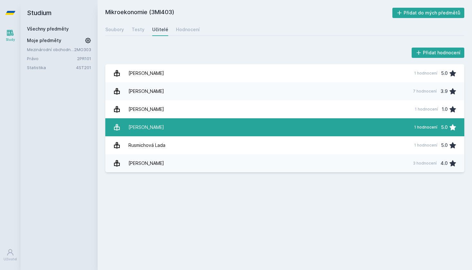 This screenshot has height=270, width=472. I want to click on div: 7 hodnocení, so click(425, 91).